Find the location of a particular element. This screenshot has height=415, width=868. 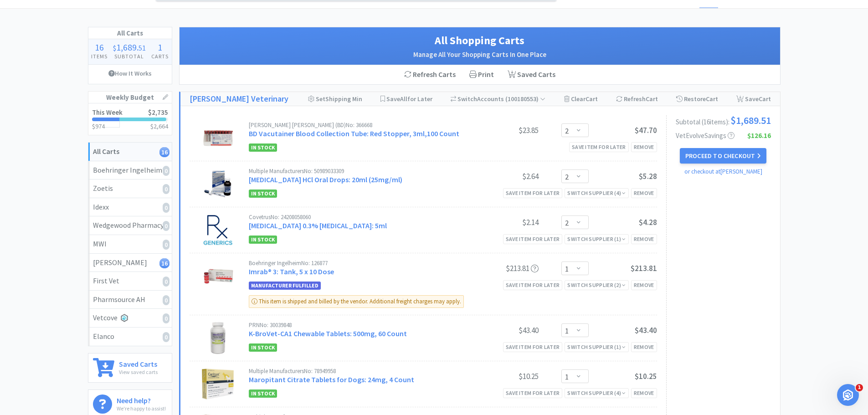

p: View saved carts is located at coordinates (138, 372).